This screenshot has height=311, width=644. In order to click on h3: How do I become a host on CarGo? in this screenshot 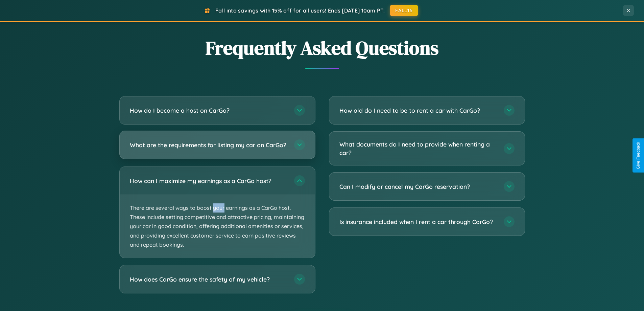, I will do `click(208, 110)`.